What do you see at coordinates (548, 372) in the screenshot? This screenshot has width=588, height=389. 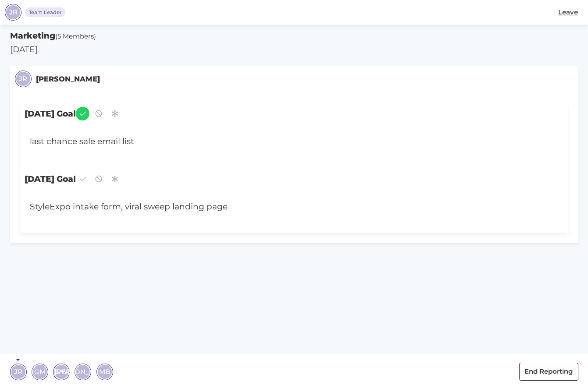 I see `span: End Reporting` at bounding box center [548, 372].